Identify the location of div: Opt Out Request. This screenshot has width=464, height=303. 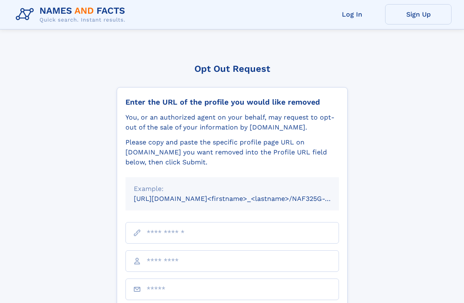
(232, 69).